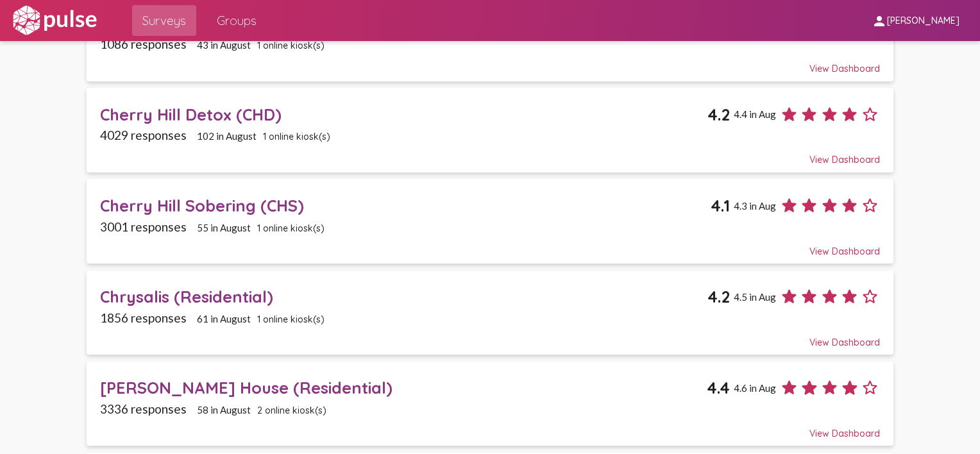  What do you see at coordinates (755, 206) in the screenshot?
I see `span: 4.3 in Aug` at bounding box center [755, 206].